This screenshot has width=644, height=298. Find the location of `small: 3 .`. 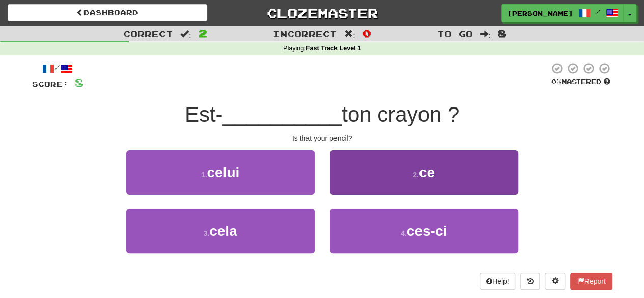

small: 3 . is located at coordinates (206, 233).